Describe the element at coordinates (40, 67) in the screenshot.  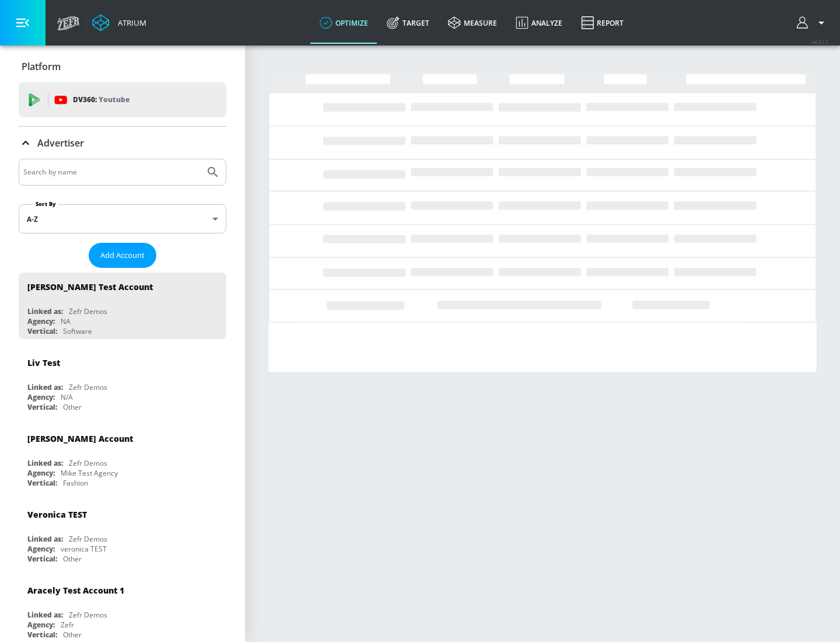
I see `p: Platform` at that location.